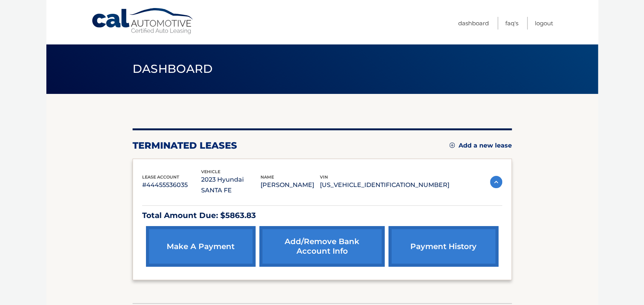 The width and height of the screenshot is (644, 305). I want to click on span: lease account, so click(160, 177).